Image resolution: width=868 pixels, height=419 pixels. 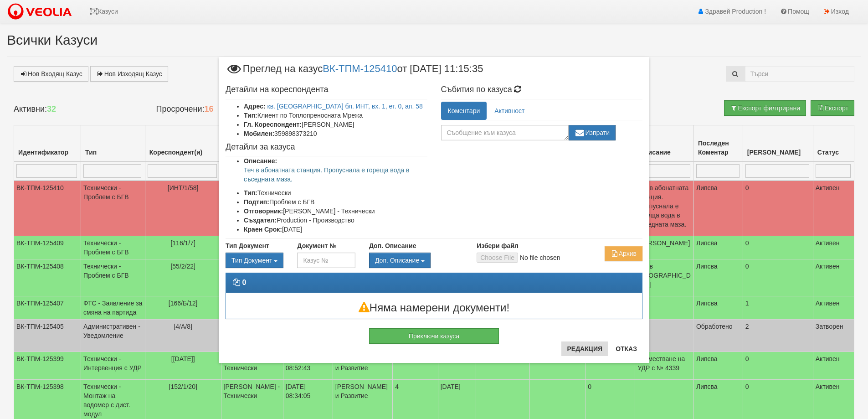 What do you see at coordinates (335, 202) in the screenshot?
I see `li: Проблем с БГВ` at bounding box center [335, 202].